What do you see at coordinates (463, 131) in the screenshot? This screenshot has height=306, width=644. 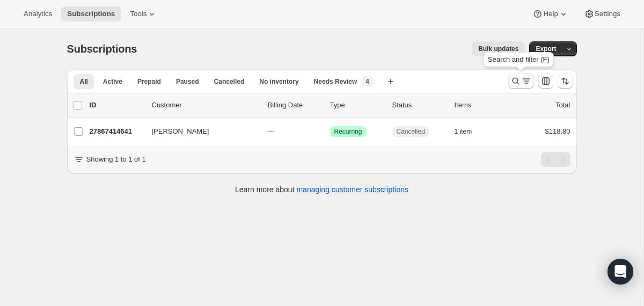 I see `span: 1 item` at bounding box center [463, 131].